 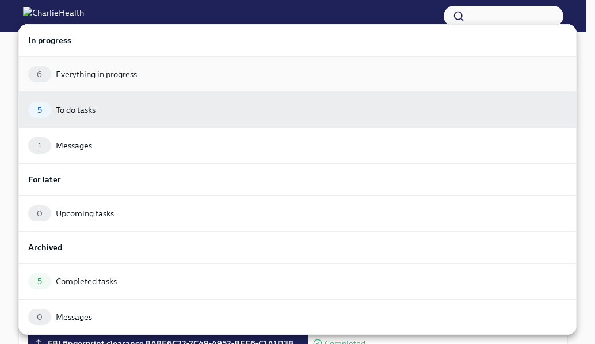 What do you see at coordinates (298, 180) in the screenshot?
I see `a: For later` at bounding box center [298, 180].